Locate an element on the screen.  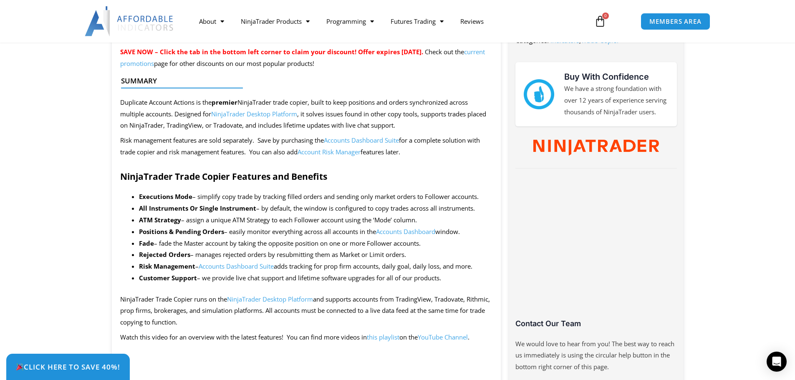
h3: Contact Our Team is located at coordinates (596, 324).